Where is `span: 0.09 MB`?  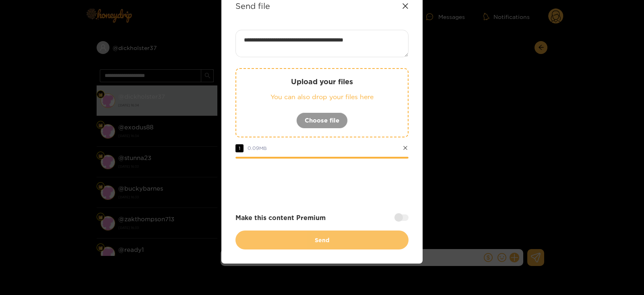
span: 0.09 MB is located at coordinates (257, 148).